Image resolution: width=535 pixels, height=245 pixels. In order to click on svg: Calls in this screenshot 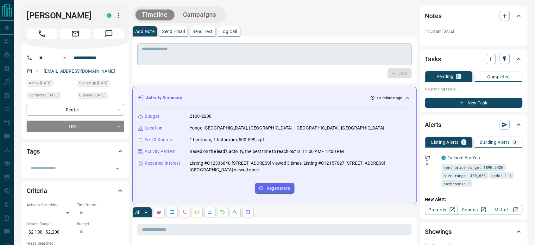, I will do `click(185, 212)`.